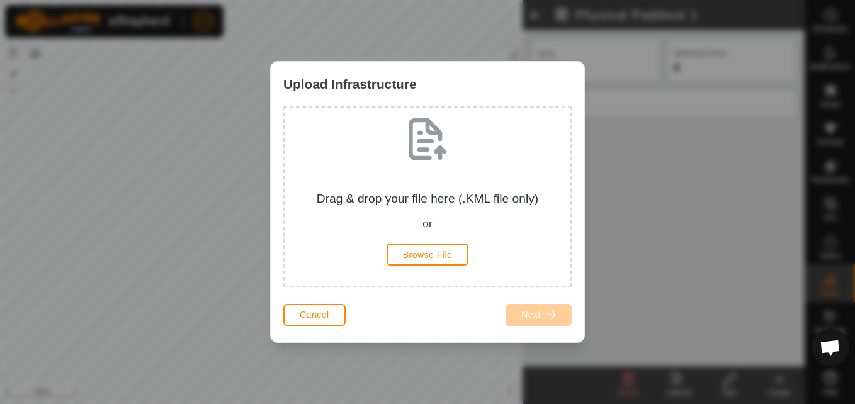  What do you see at coordinates (314, 315) in the screenshot?
I see `span: Cancel` at bounding box center [314, 315].